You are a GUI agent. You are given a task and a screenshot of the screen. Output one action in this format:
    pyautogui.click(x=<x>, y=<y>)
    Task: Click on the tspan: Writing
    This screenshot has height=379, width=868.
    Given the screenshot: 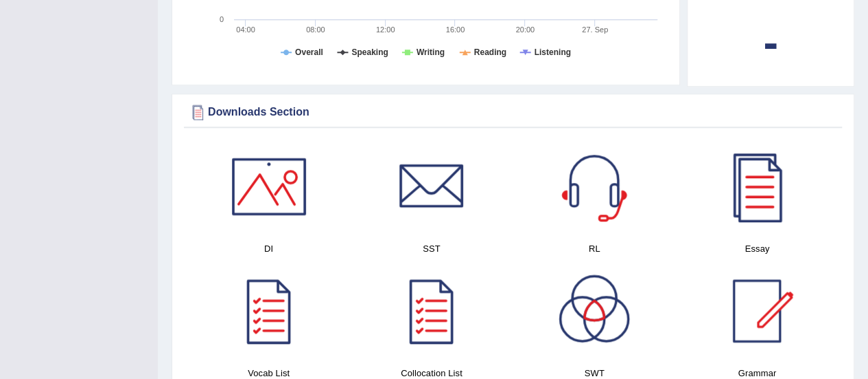 What is the action you would take?
    pyautogui.click(x=431, y=52)
    